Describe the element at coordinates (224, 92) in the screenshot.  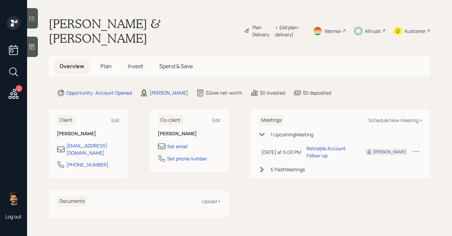
I see `div: $244k net-worth` at that location.